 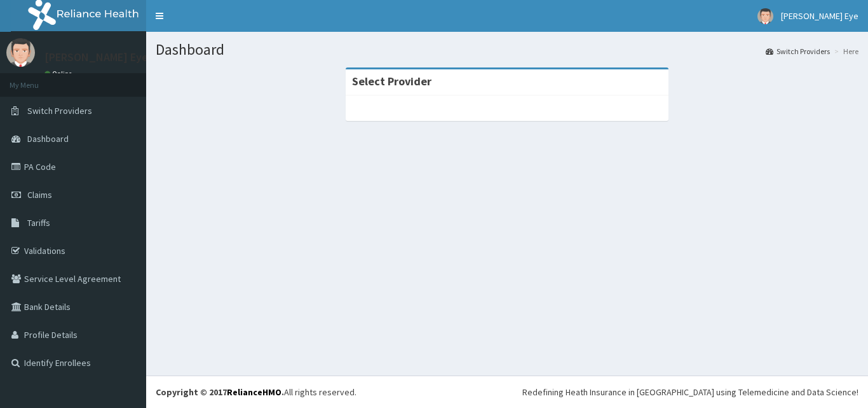 I want to click on a: RelianceHMO, so click(x=254, y=392).